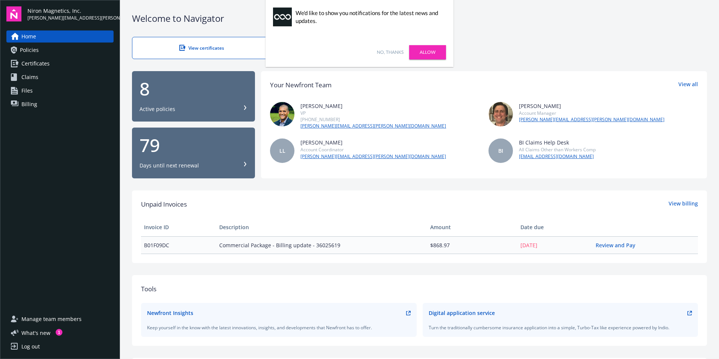  Describe the element at coordinates (193, 89) in the screenshot. I see `div: 8` at that location.